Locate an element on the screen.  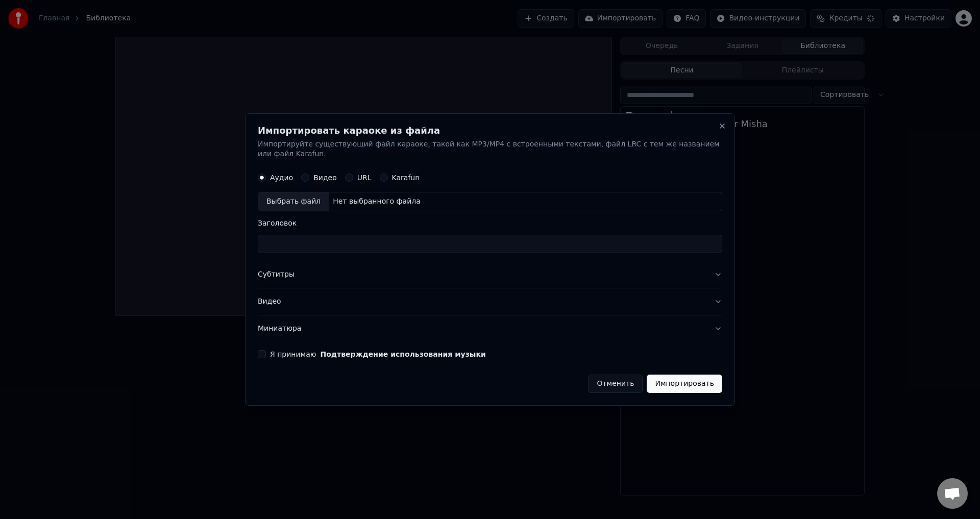
div: Нет выбранного файла is located at coordinates (376, 202).